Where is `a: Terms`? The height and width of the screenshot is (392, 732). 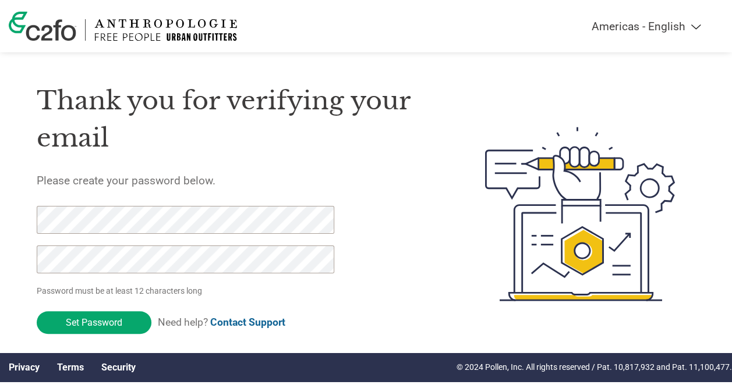
a: Terms is located at coordinates (70, 367).